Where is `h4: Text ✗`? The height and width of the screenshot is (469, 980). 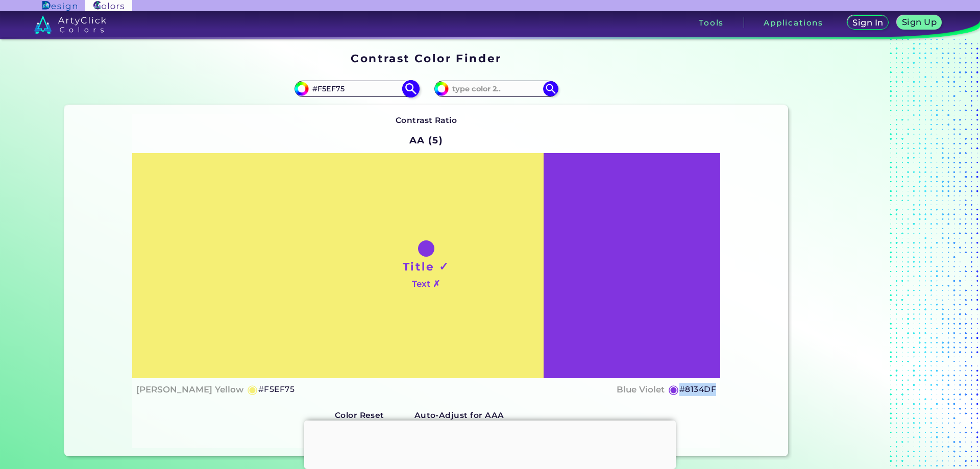 h4: Text ✗ is located at coordinates (425, 284).